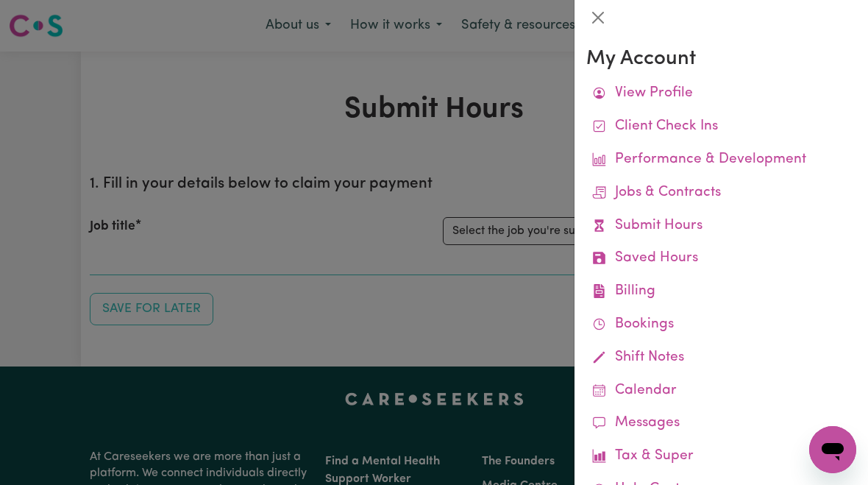 Image resolution: width=868 pixels, height=485 pixels. I want to click on a: Submit Hours, so click(721, 226).